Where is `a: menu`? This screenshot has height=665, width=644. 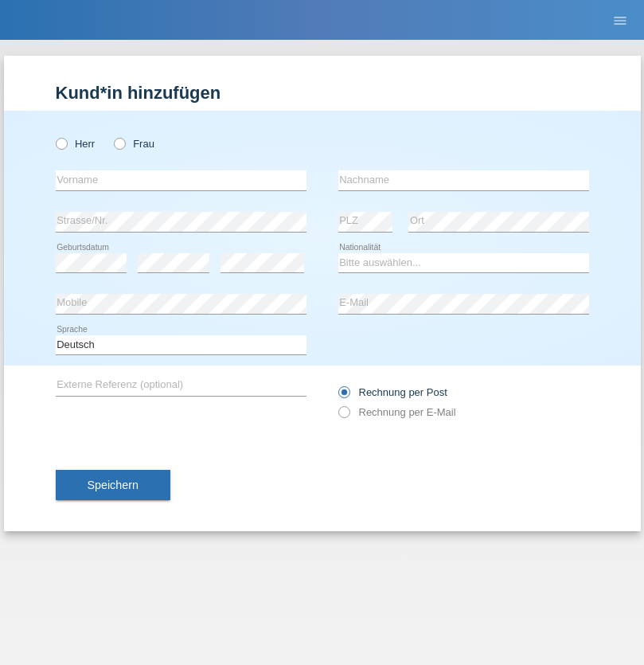 a: menu is located at coordinates (620, 20).